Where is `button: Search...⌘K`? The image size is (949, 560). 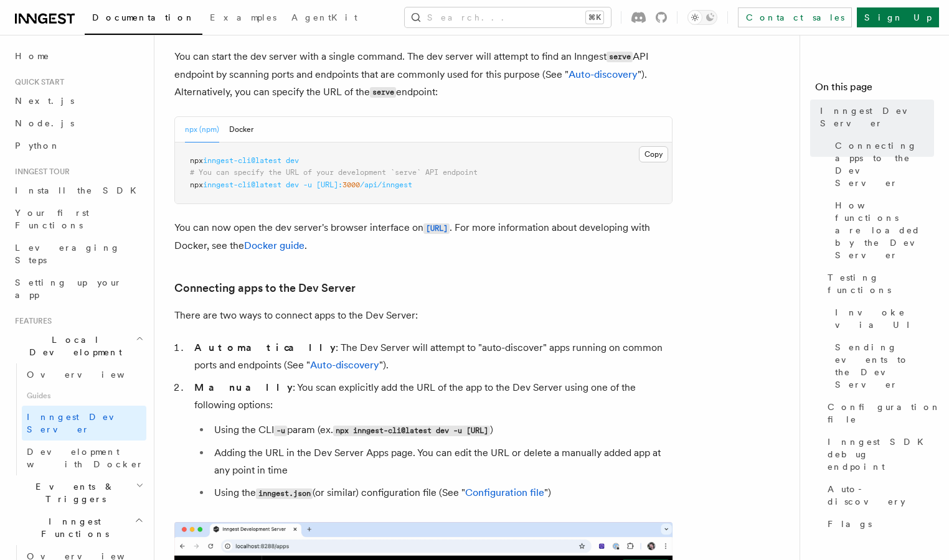
button: Search...⌘K is located at coordinates (507, 17).